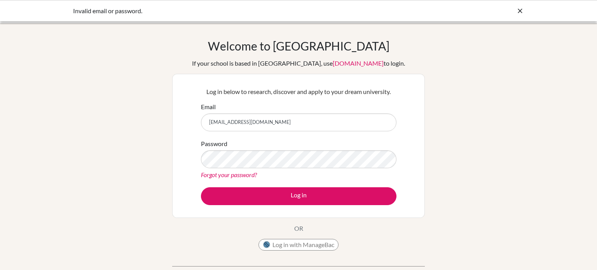  Describe the element at coordinates (208, 107) in the screenshot. I see `label: Email` at that location.